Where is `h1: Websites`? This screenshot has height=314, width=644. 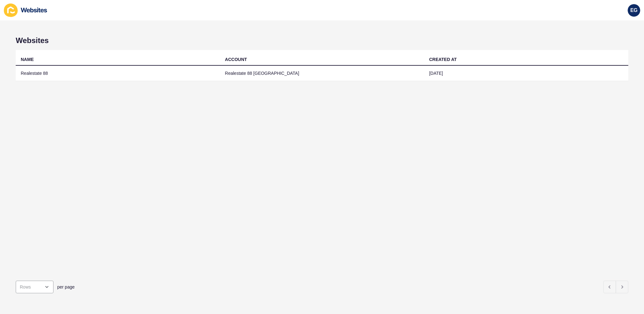 h1: Websites is located at coordinates (322, 41).